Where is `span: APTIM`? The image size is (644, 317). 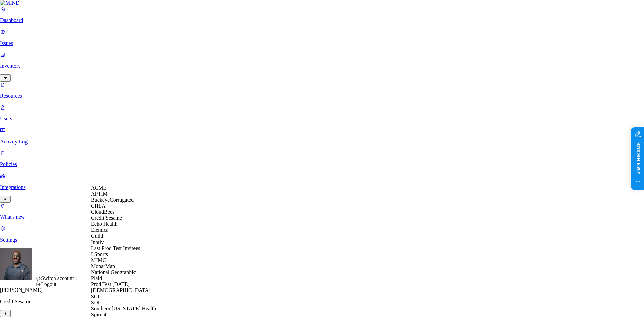
span: APTIM is located at coordinates (99, 194).